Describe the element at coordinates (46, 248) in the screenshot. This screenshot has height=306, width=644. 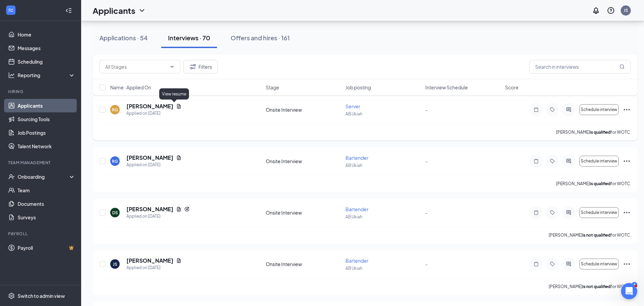
I see `a: PayrollCrown` at that location.